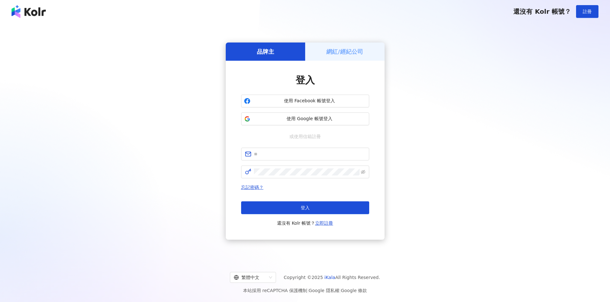 This screenshot has width=610, height=302. I want to click on button: 登入, so click(305, 208).